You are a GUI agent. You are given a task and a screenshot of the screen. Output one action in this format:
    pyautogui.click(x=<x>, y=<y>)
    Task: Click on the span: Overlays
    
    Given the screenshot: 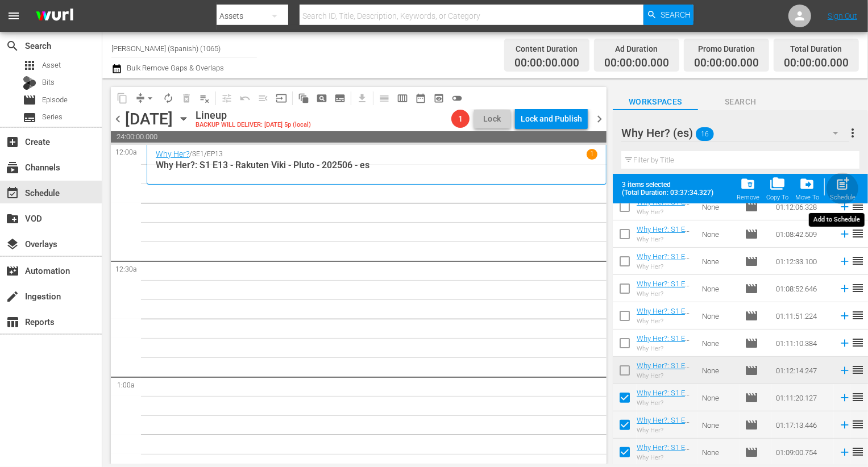 What is the action you would take?
    pyautogui.click(x=13, y=245)
    